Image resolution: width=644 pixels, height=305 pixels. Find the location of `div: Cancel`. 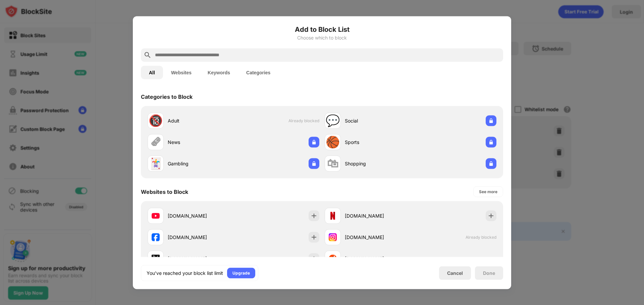

div: Cancel is located at coordinates (455, 273).